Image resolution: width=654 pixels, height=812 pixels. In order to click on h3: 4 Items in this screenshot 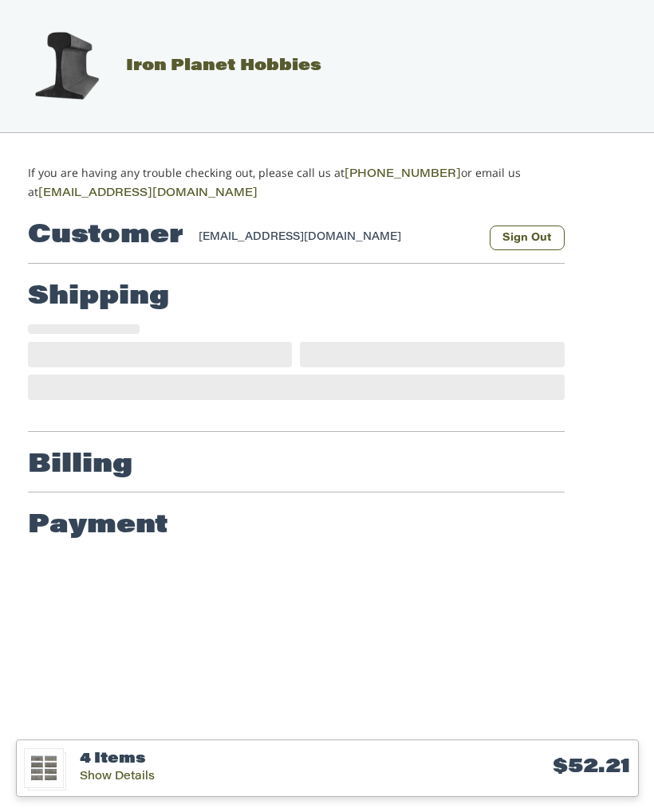, I will do `click(217, 760)`.